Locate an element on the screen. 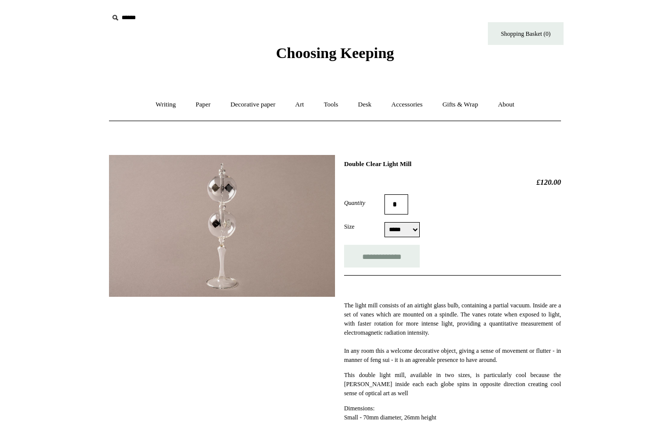  a: Gifts & Wrap is located at coordinates (460, 104).